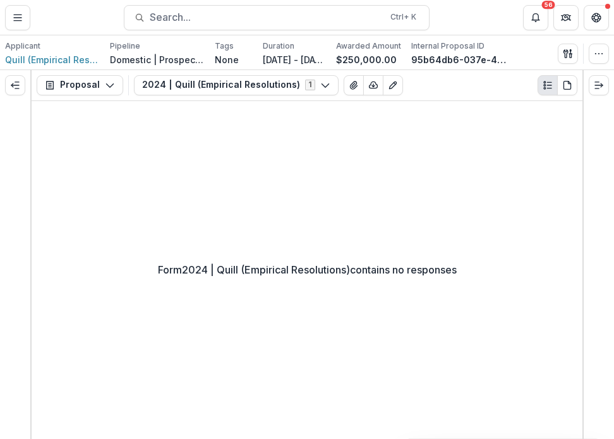 This screenshot has height=439, width=614. I want to click on button: View Attached Files, so click(354, 85).